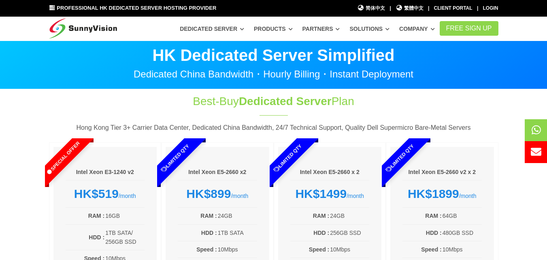 This screenshot has width=547, height=260. I want to click on h6: Intel Xeon E5-2660 x2, so click(217, 172).